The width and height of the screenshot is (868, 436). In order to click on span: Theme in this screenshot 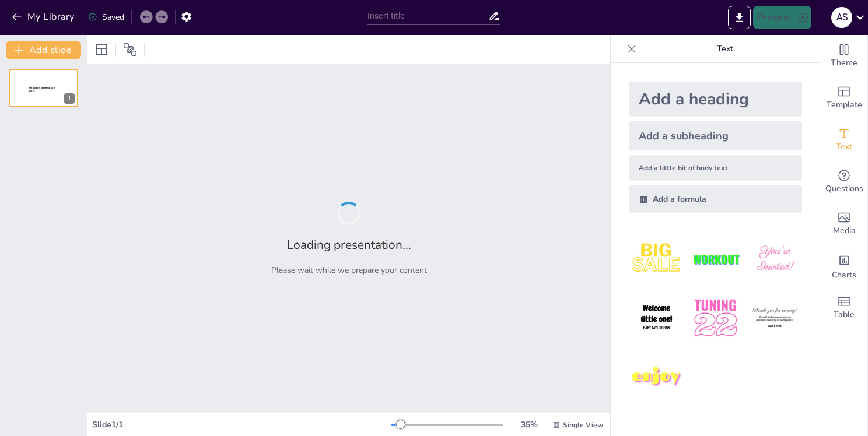, I will do `click(844, 63)`.